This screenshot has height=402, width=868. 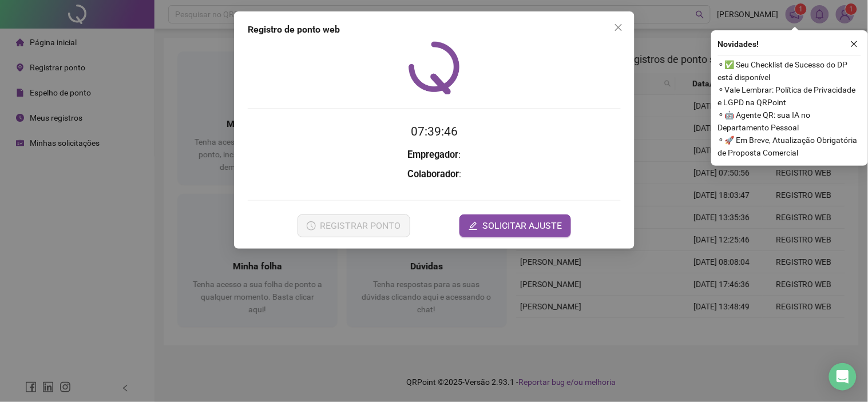 What do you see at coordinates (790, 71) in the screenshot?
I see `span: ⚬ ✅ Seu Checklist de Sucesso do DP está disponível` at bounding box center [790, 71].